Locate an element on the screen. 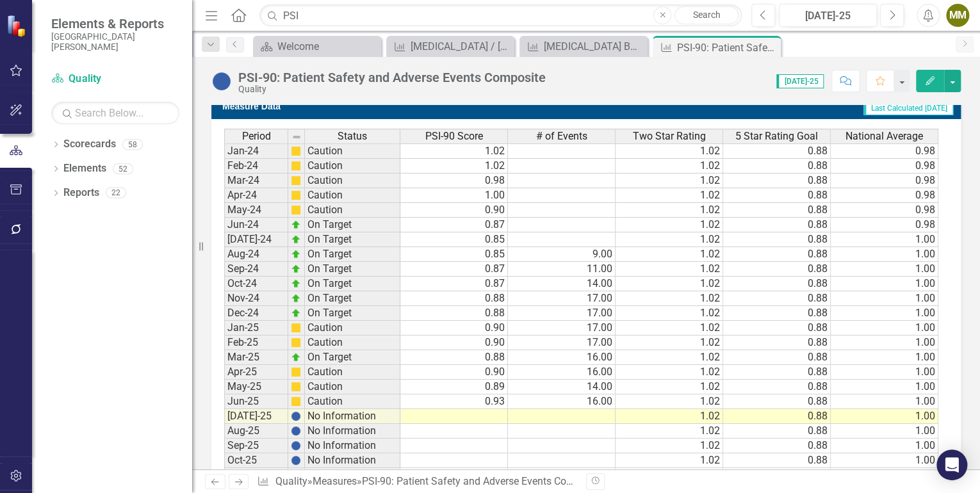 This screenshot has height=493, width=980. span: 5 Star Rating Goal is located at coordinates (777, 136).